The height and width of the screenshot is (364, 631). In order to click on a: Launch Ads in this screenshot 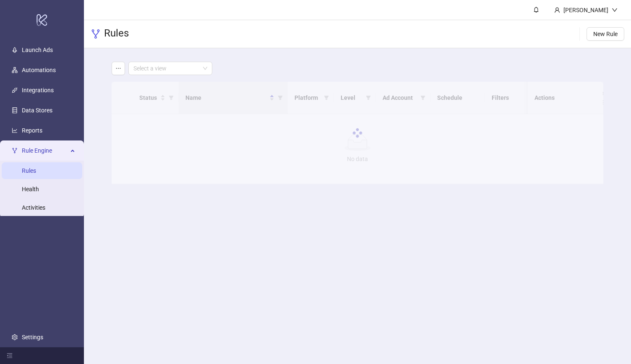, I will do `click(38, 50)`.